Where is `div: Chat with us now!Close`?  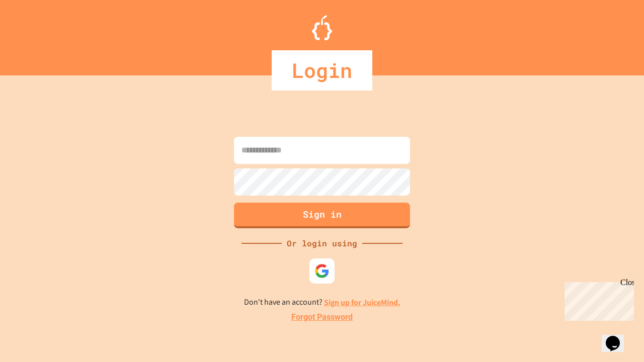 div: Chat with us now!Close is located at coordinates (37, 34).